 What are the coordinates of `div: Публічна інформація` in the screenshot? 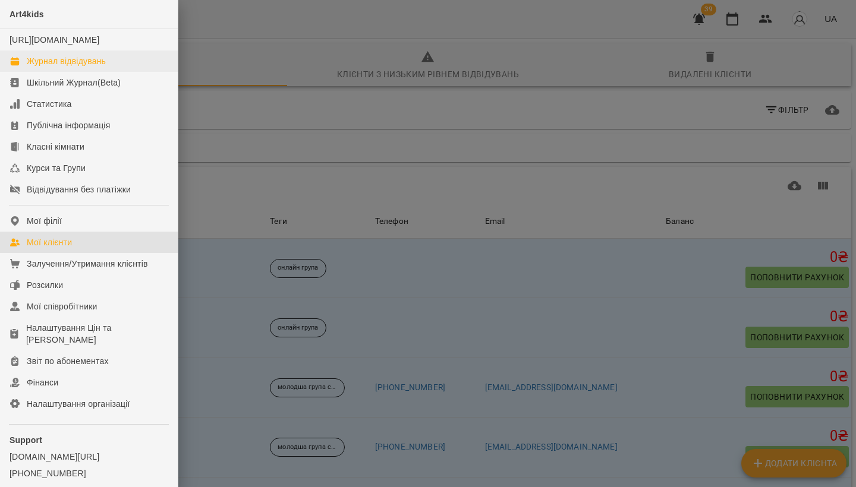 It's located at (68, 125).